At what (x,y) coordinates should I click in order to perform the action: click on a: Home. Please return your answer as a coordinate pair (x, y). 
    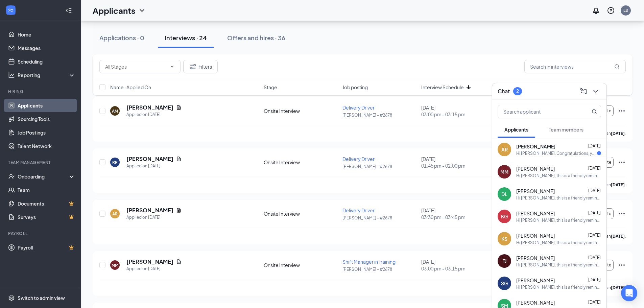
    Looking at the image, I should click on (46, 35).